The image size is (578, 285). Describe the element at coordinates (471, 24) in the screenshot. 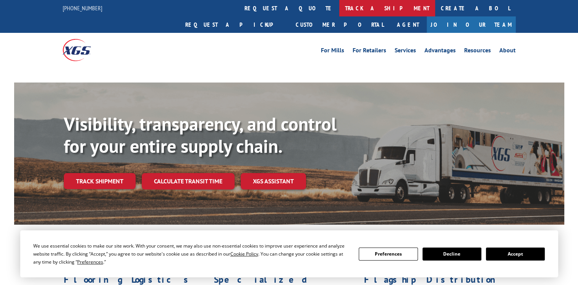

I see `a: Join Our Team` at that location.